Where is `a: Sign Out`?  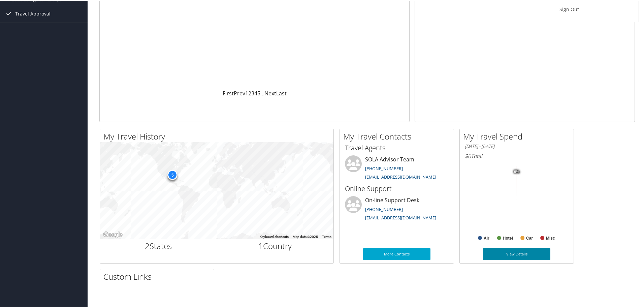
a: Sign Out is located at coordinates (594, 9).